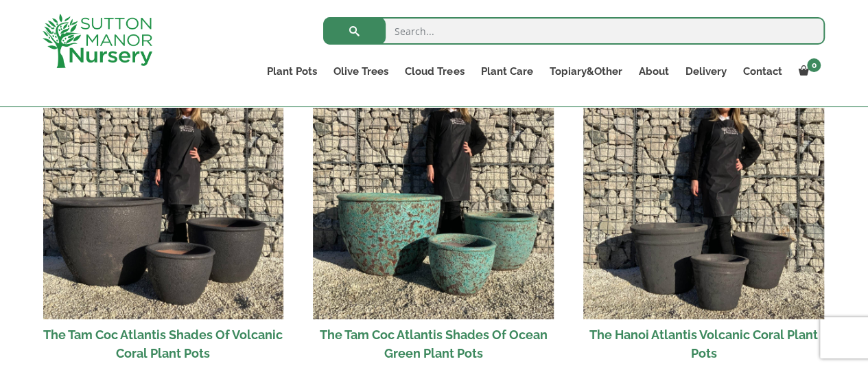  Describe the element at coordinates (585, 72) in the screenshot. I see `a: Topiary&Other` at that location.